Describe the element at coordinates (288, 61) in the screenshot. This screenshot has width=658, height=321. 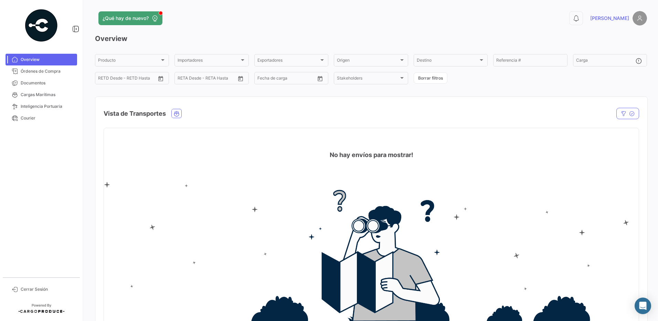
I see `span: Exportadores` at that location.